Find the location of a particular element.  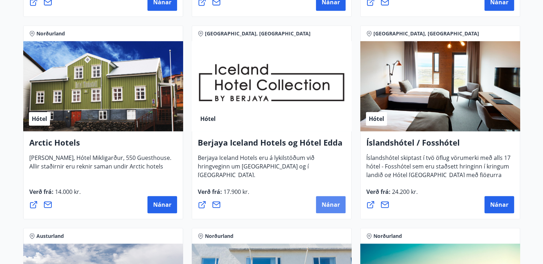

span: 24.200 kr. is located at coordinates (404, 191).